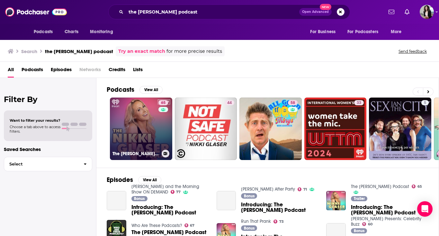 Image resolution: width=439 pixels, height=236 pixels. Describe the element at coordinates (368, 224) in the screenshot. I see `a: 60` at that location.